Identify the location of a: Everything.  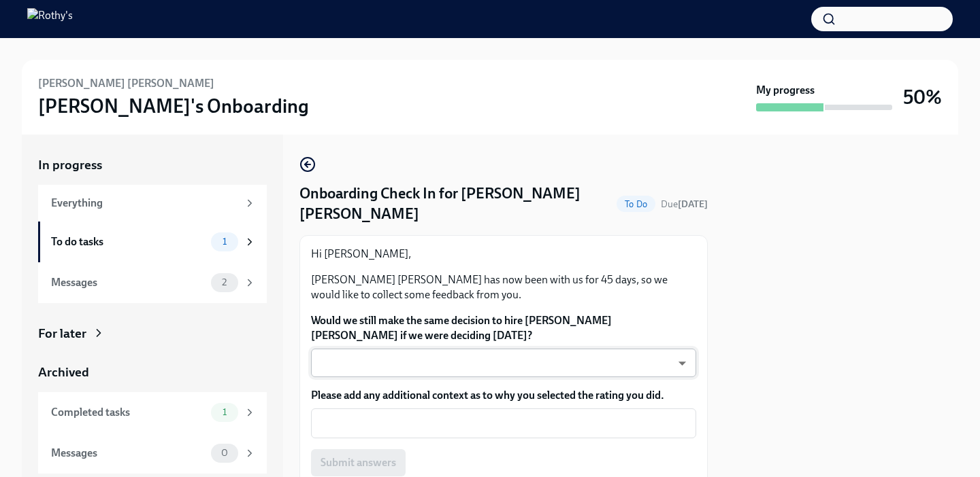
(152, 204).